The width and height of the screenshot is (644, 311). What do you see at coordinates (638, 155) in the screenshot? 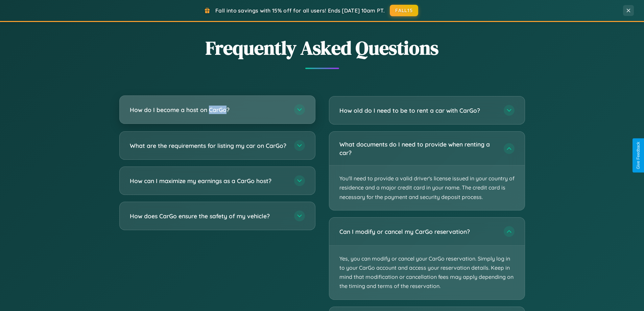
I see `div: Give Feedback` at bounding box center [638, 155].